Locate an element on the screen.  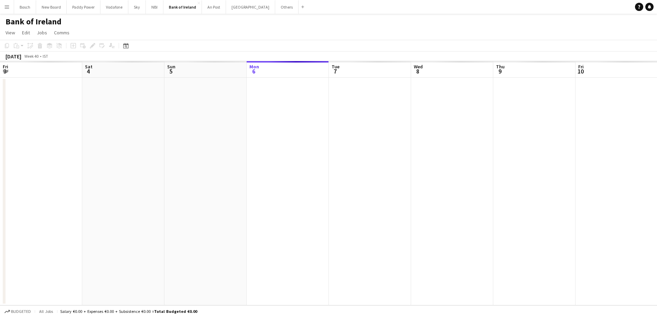
span: 4 is located at coordinates (88, 71).